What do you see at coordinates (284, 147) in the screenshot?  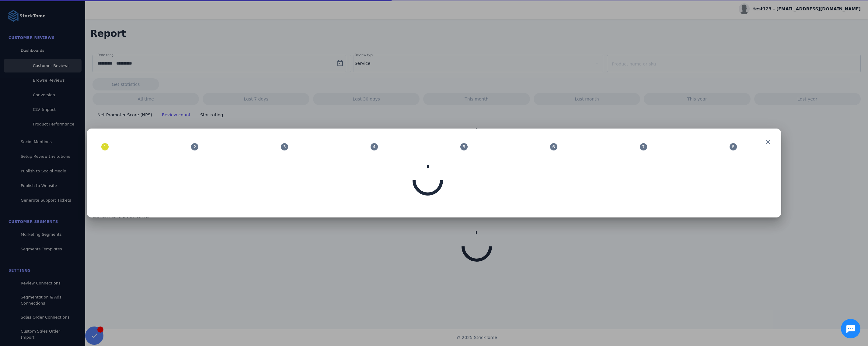 I see `span: 3` at bounding box center [284, 147].